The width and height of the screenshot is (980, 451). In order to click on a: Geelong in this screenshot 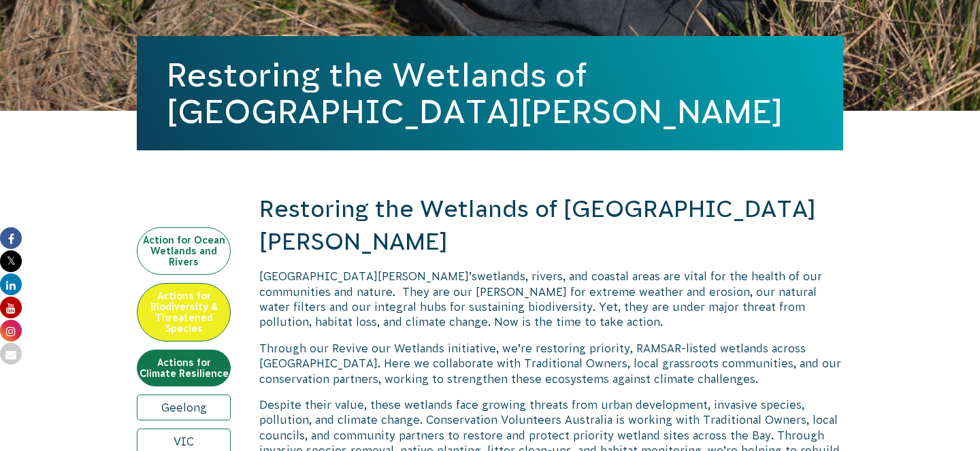, I will do `click(183, 408)`.